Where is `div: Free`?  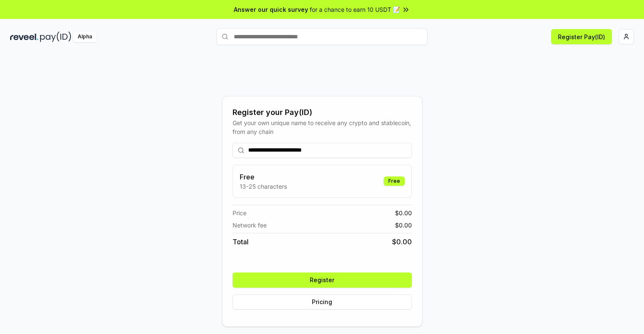
div: Free is located at coordinates (394, 181).